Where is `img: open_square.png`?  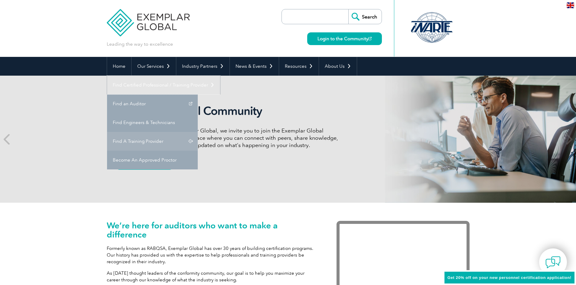 img: open_square.png is located at coordinates (370, 38).